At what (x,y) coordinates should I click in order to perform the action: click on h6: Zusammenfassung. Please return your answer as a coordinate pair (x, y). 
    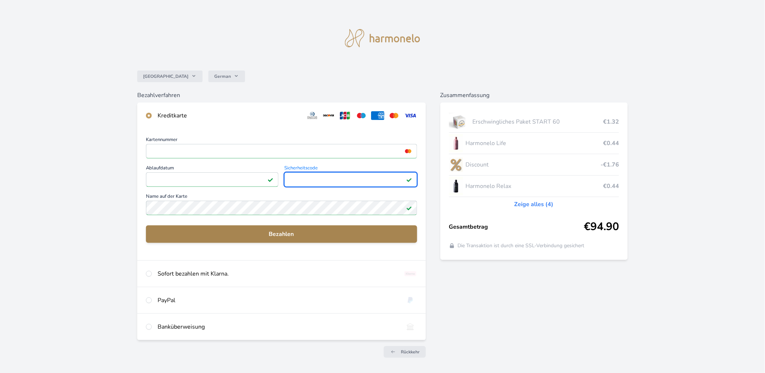
    Looking at the image, I should click on (534, 95).